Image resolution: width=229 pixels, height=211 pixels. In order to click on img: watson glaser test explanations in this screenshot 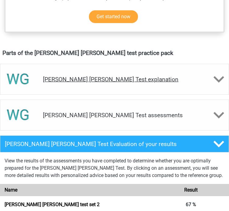, I will do `click(18, 79)`.